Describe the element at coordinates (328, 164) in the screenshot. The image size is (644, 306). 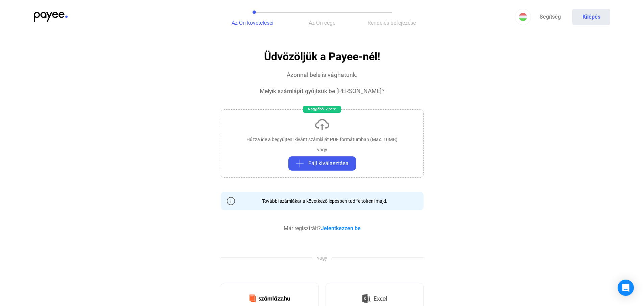
I see `span: Fájl kiválasztása` at that location.